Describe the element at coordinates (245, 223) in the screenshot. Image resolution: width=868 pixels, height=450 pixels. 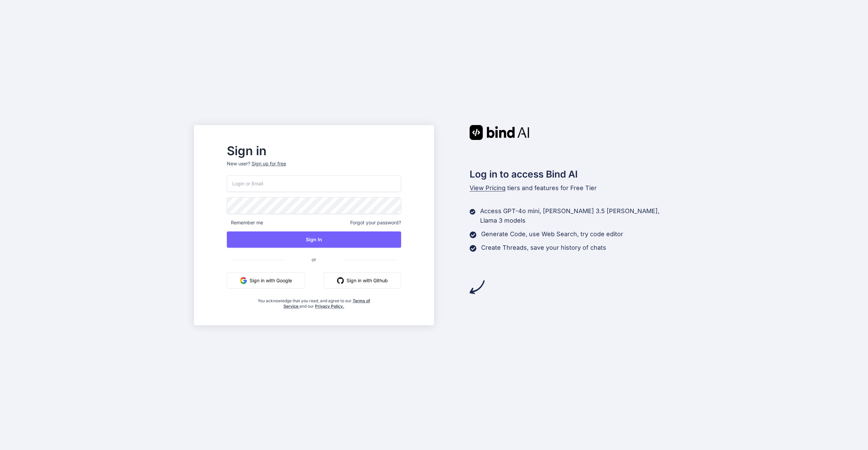
I see `span: Remember me` at that location.